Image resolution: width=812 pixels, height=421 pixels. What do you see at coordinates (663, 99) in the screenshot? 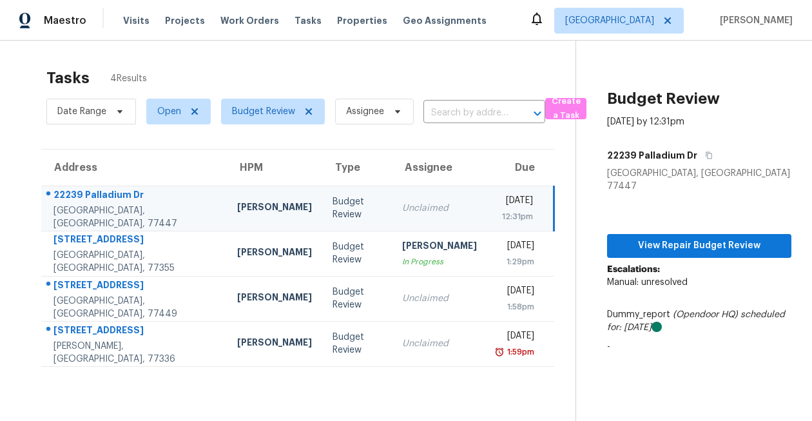
I see `h2: Budget Review` at bounding box center [663, 99].